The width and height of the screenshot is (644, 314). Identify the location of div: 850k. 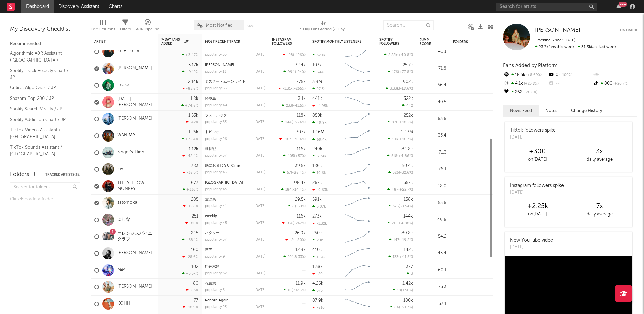
(318, 115).